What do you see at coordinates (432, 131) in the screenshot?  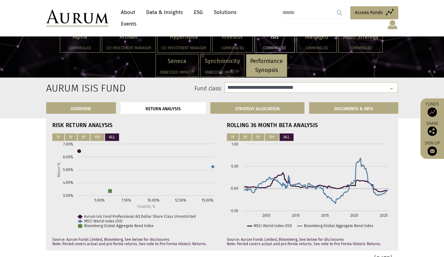 I see `img: Share this post` at bounding box center [432, 131].